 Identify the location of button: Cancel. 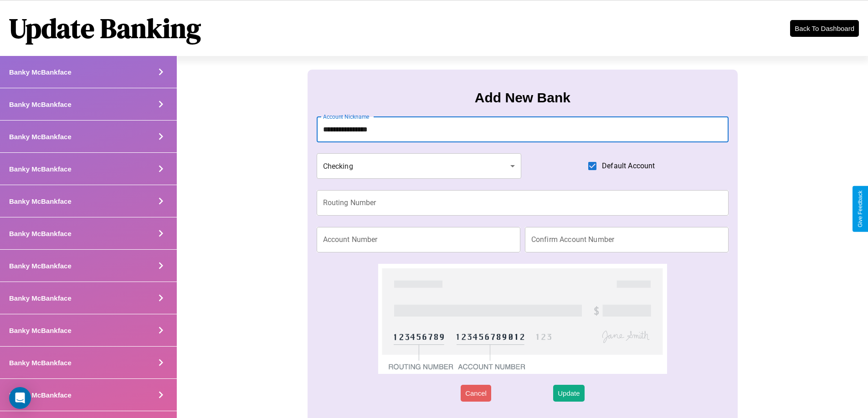
(476, 393).